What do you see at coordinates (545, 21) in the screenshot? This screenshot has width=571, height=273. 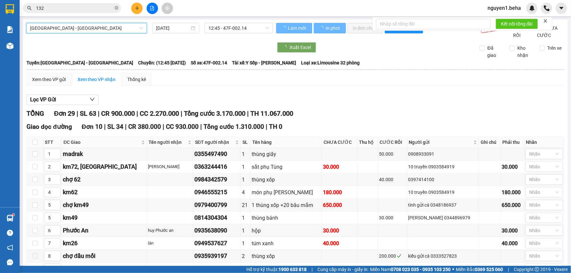 I see `span: close` at bounding box center [545, 21].